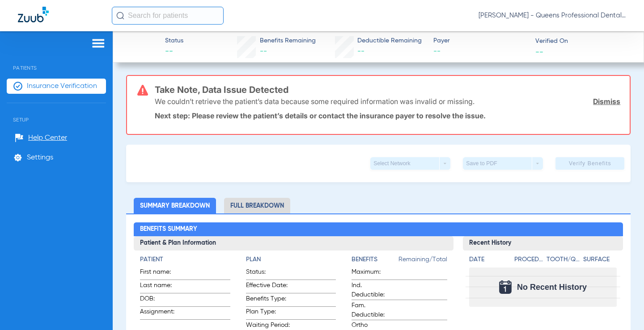 The height and width of the screenshot is (330, 644). I want to click on span: Verified On, so click(583, 41).